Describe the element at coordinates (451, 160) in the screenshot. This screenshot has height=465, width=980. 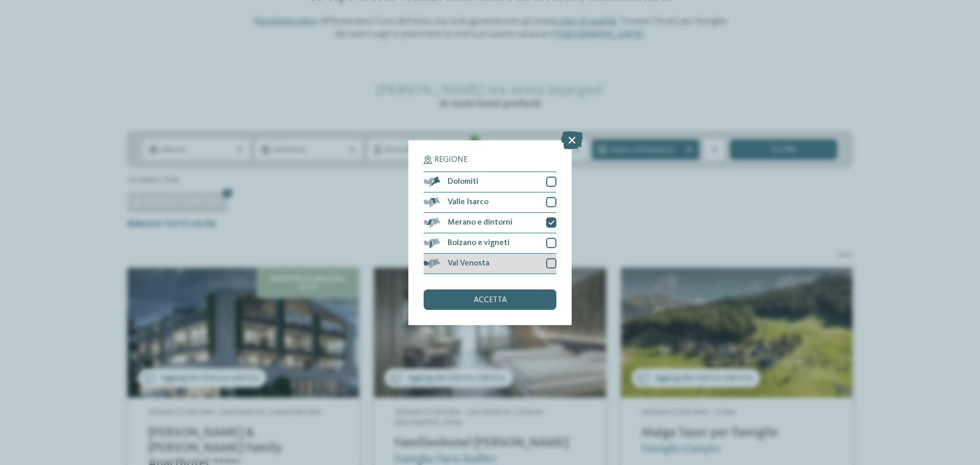
I see `span: Regione` at that location.